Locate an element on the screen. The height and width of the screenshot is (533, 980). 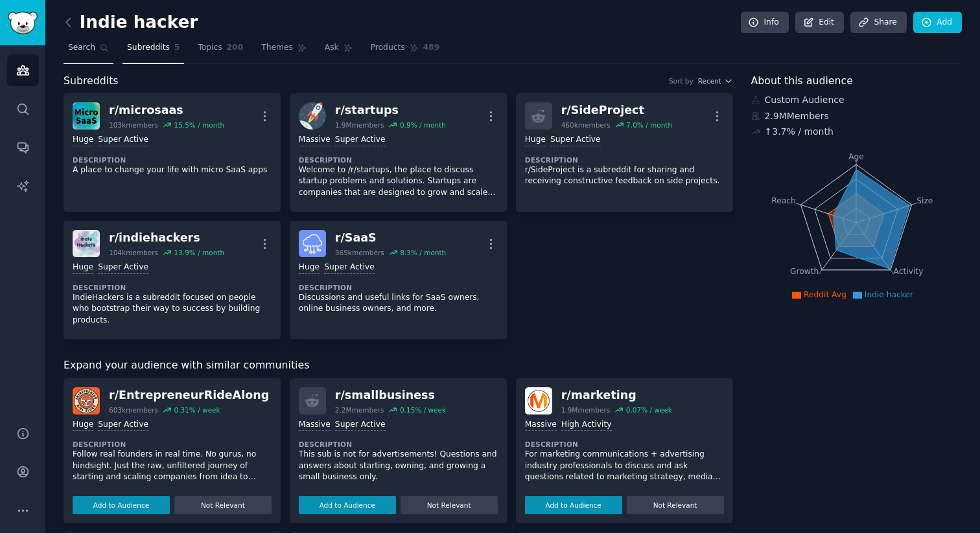
a: r/SideProject460kmembers7.0% / monthHugeSuper ActiveDescriptionr/SideProject is a subreddit for s... is located at coordinates (624, 152).